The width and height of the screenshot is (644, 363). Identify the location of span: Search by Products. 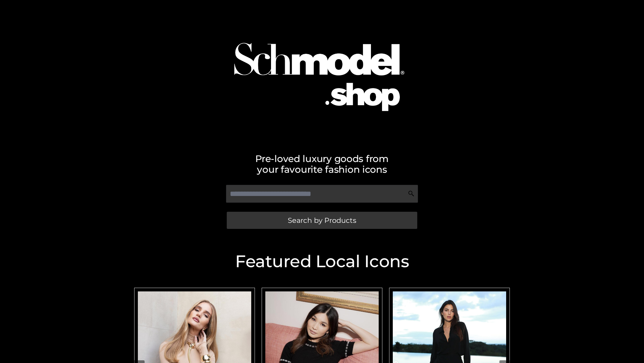
(322, 220).